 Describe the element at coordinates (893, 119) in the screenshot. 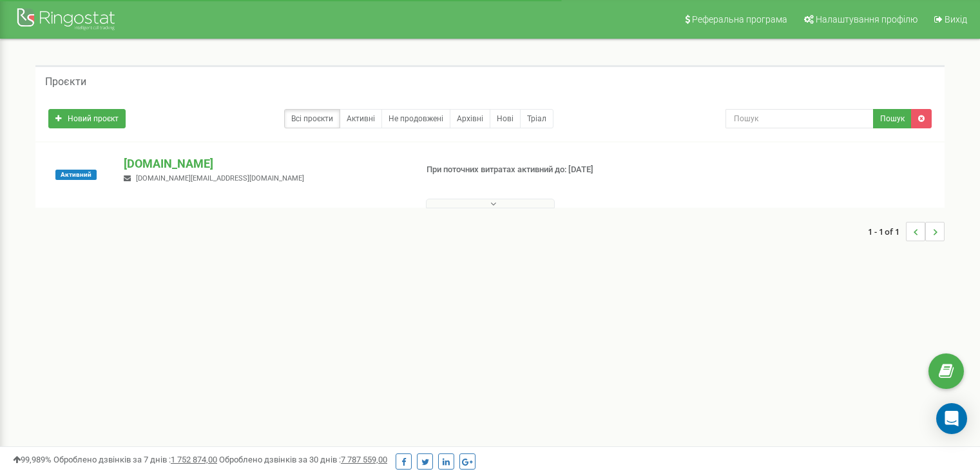

I see `button: Пошук` at that location.